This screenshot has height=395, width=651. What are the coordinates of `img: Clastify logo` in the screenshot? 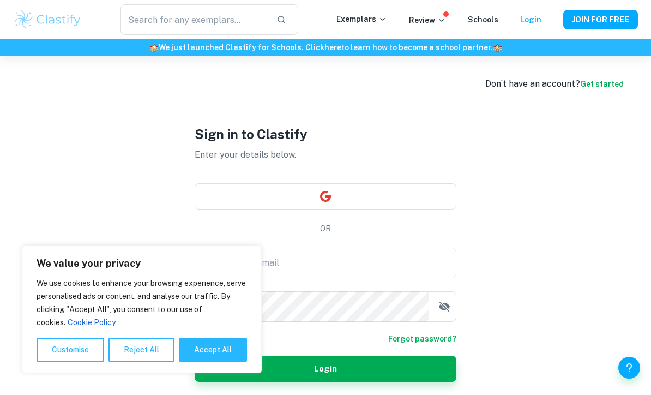 It's located at (47, 20).